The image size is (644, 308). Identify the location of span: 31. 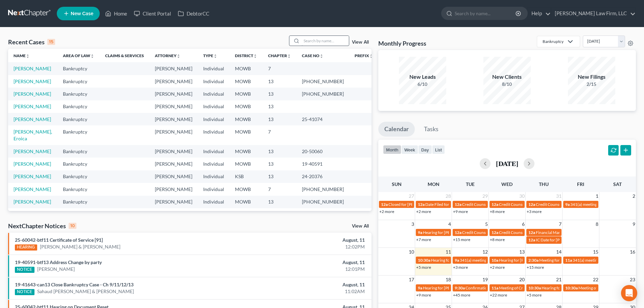
(559, 196).